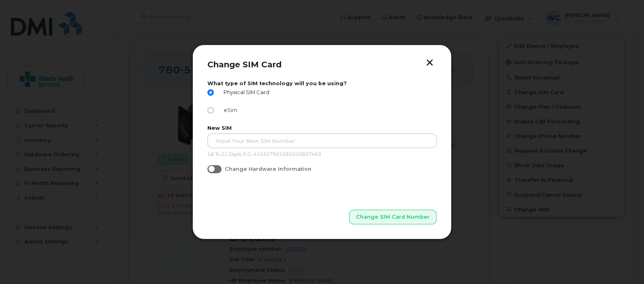  I want to click on input: eSim, so click(211, 111).